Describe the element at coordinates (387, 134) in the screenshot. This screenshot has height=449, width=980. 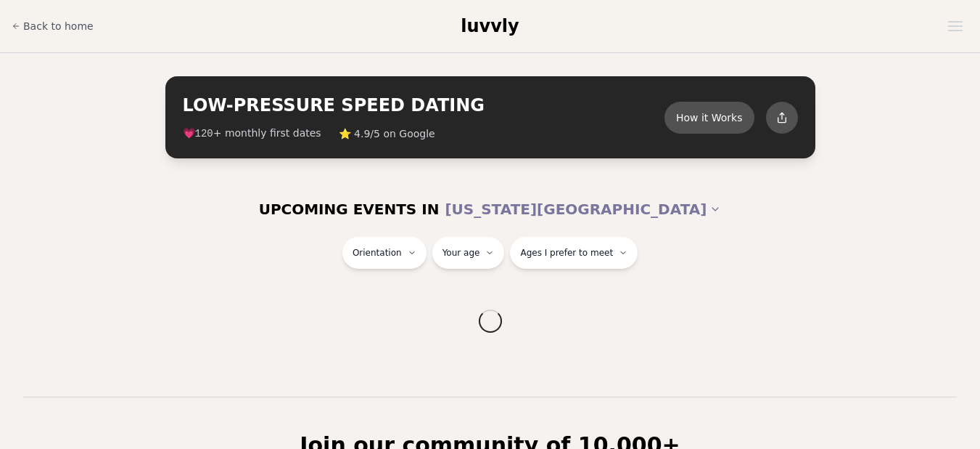
I see `span: ⭐ 4.9/5 on Google` at that location.